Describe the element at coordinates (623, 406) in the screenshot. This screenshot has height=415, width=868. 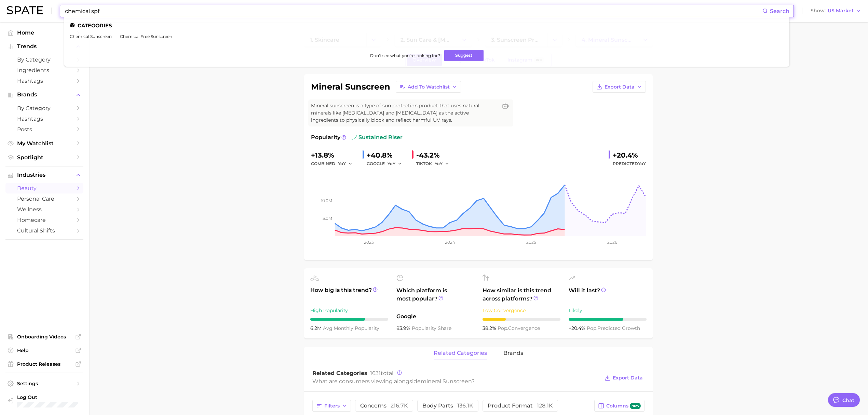
I see `span: Columns` at that location.